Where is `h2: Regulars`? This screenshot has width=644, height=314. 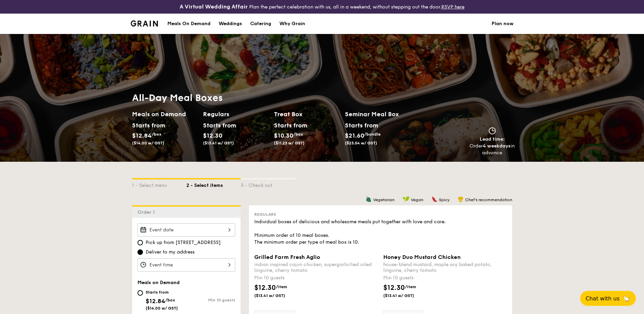
h2: Regulars is located at coordinates (236, 114).